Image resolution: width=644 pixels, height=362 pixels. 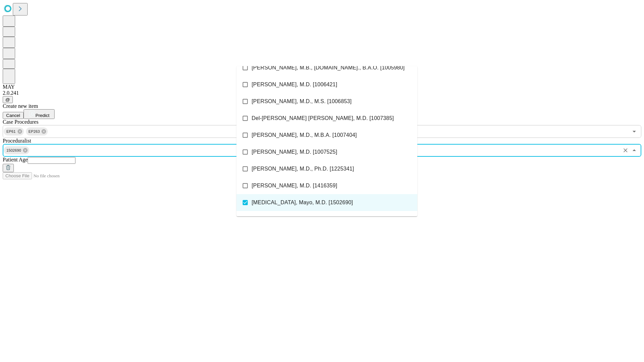 What do you see at coordinates (20, 106) in the screenshot?
I see `span: Create new item` at bounding box center [20, 106].